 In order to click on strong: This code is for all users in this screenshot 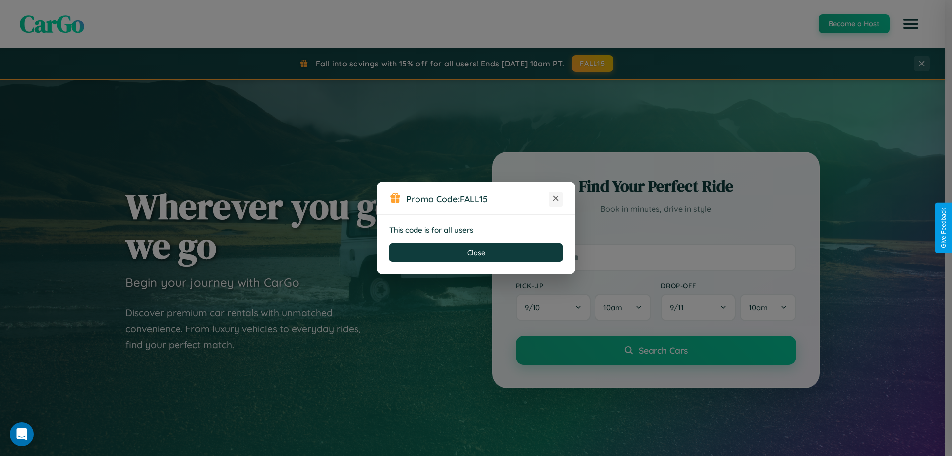, I will do `click(431, 230)`.